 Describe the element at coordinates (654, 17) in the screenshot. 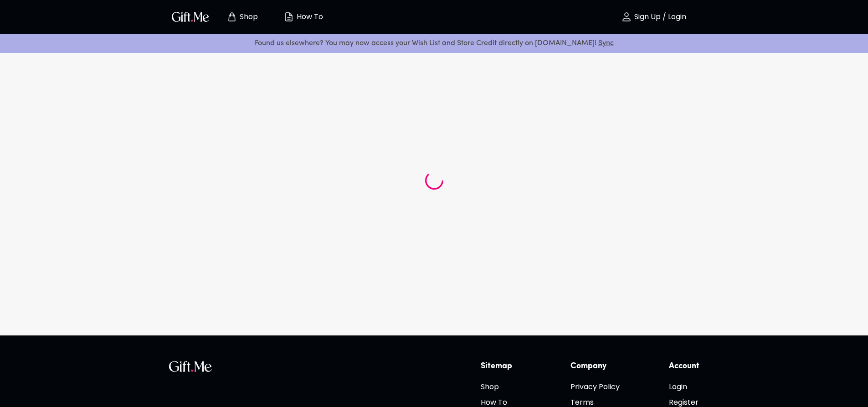

I see `button: Sign Up / Login` at that location.